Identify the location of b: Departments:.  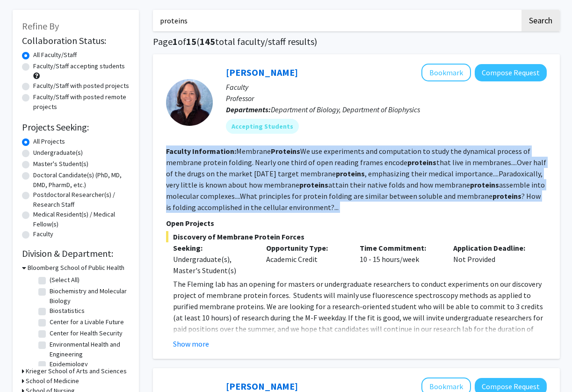
(248, 110).